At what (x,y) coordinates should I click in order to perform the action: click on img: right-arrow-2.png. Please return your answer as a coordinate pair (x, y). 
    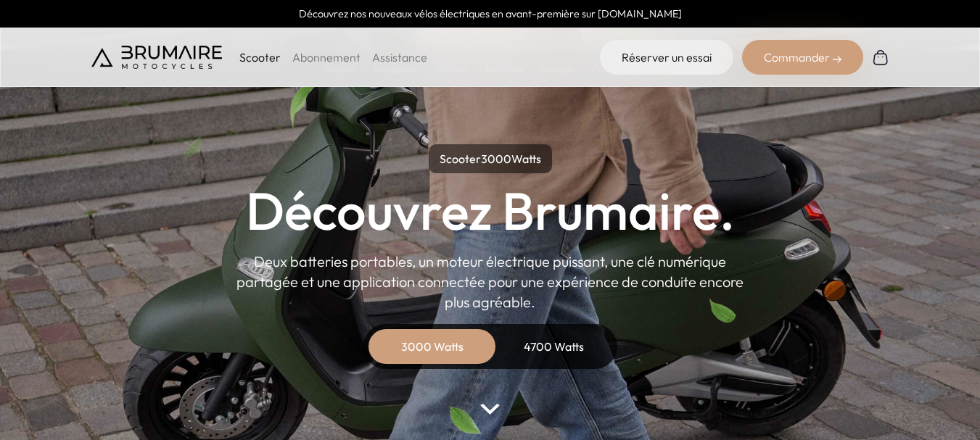
    Looking at the image, I should click on (837, 60).